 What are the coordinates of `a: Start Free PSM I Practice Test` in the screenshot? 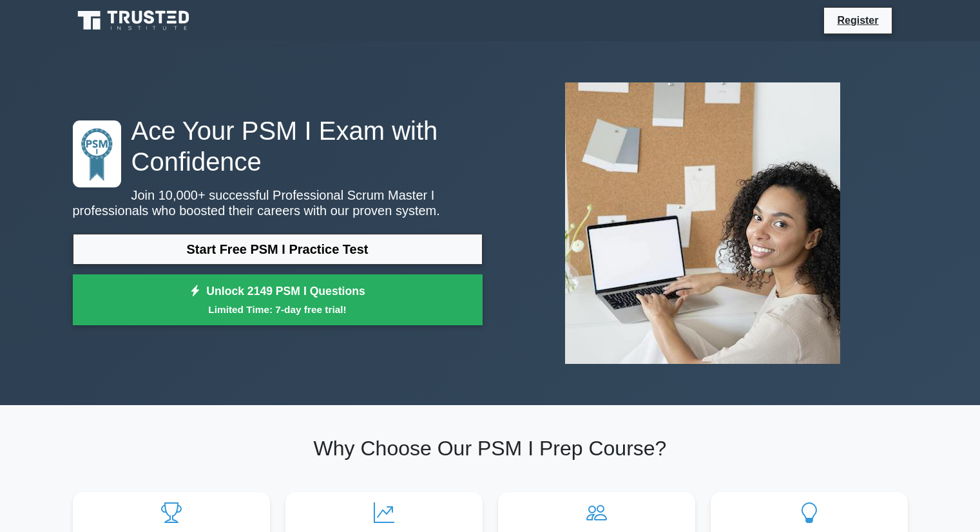 It's located at (278, 249).